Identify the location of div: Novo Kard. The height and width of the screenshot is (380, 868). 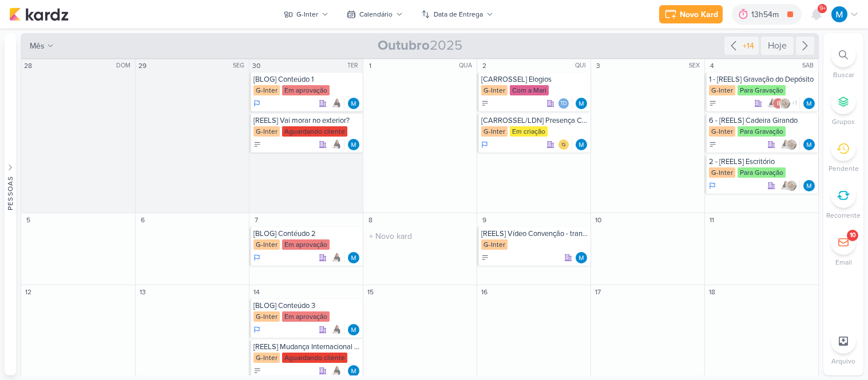
(699, 15).